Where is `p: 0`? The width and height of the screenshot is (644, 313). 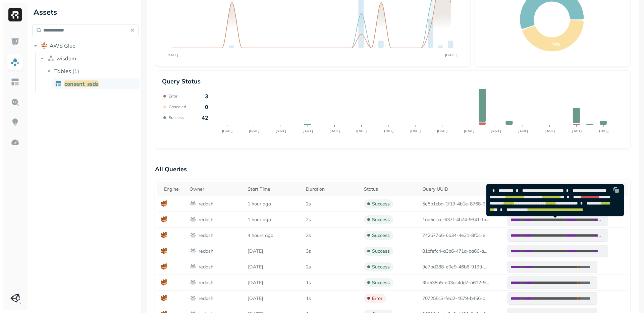
p: 0 is located at coordinates (207, 107).